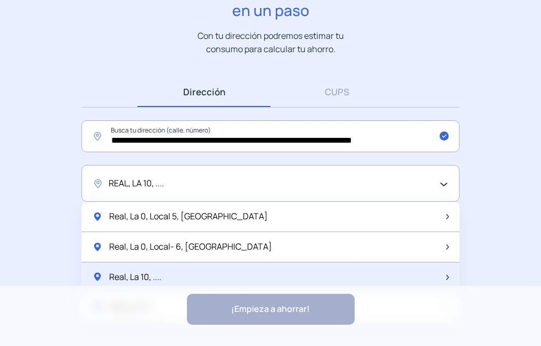  Describe the element at coordinates (204, 92) in the screenshot. I see `a: Dirección` at that location.